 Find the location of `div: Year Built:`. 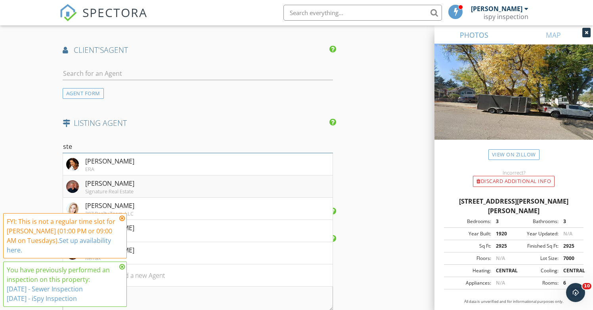

div: Year Built: is located at coordinates (469, 234).